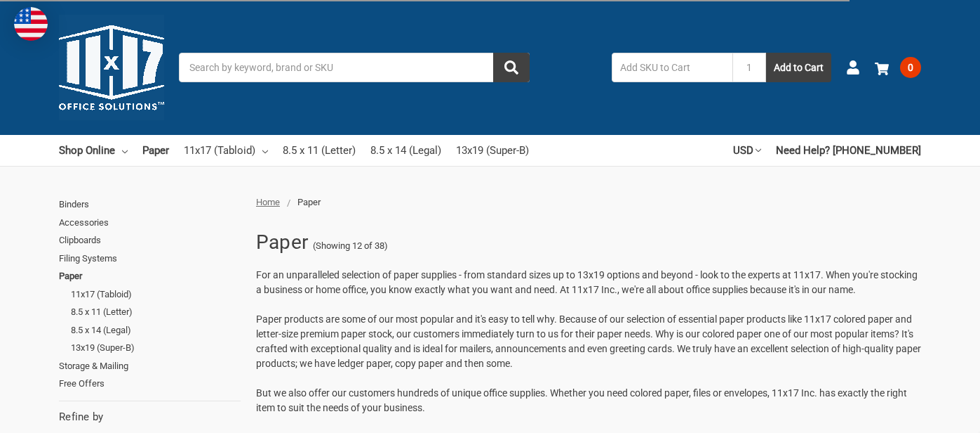  What do you see at coordinates (31, 24) in the screenshot?
I see `img: duty and tax information for United States` at bounding box center [31, 24].